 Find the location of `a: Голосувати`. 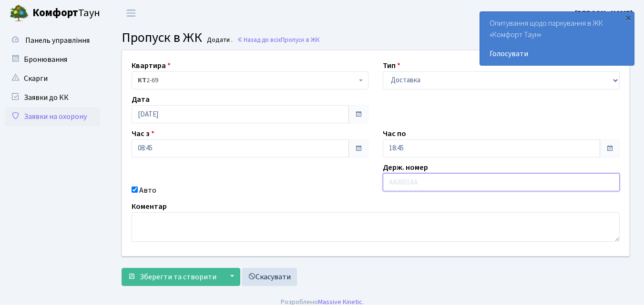

a: Голосувати is located at coordinates (557, 54).